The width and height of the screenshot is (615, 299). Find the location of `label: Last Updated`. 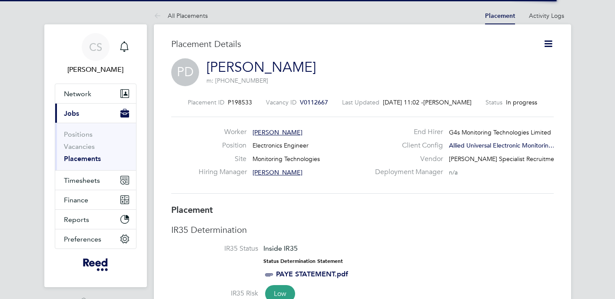

label: Last Updated is located at coordinates (361, 102).